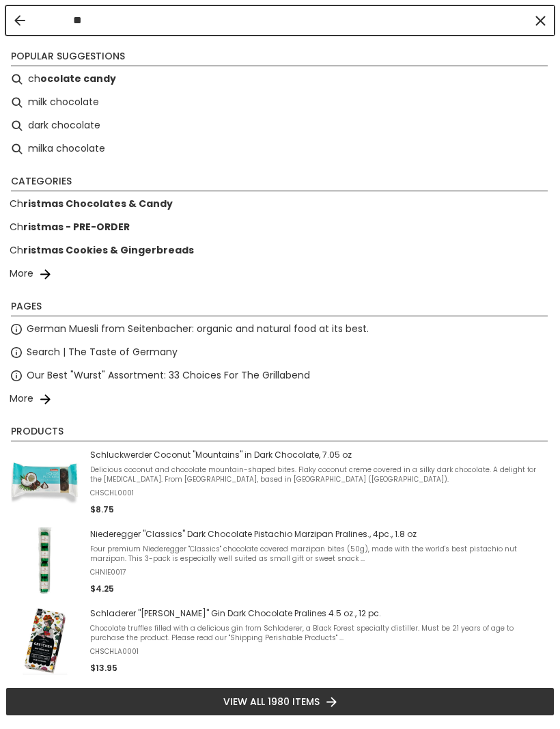 The width and height of the screenshot is (560, 729). Describe the element at coordinates (319, 633) in the screenshot. I see `span: Chocolate truffles filled with a delicious gin from Schladerer, a Black Forest specialty distille...` at that location.